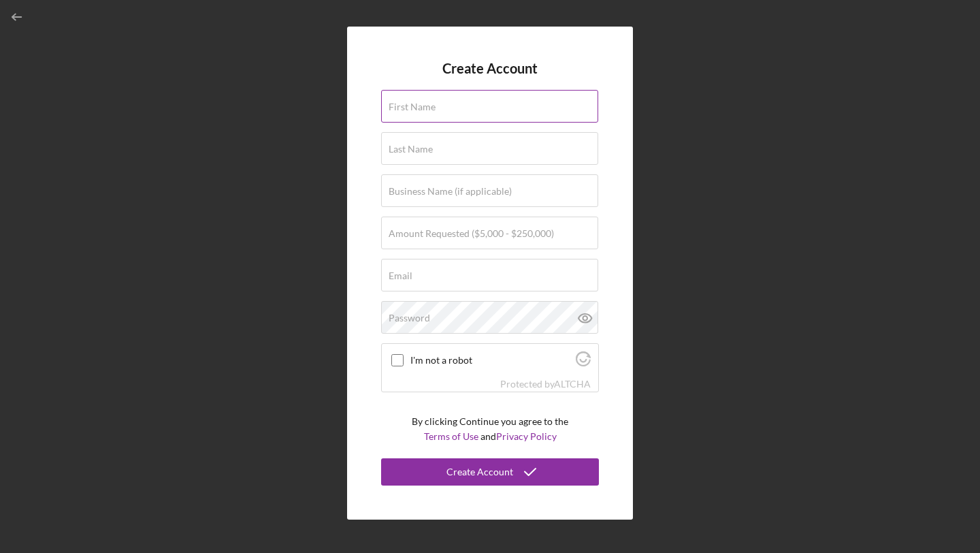 This screenshot has width=980, height=553. What do you see at coordinates (490, 472) in the screenshot?
I see `button: Create Account` at bounding box center [490, 472].